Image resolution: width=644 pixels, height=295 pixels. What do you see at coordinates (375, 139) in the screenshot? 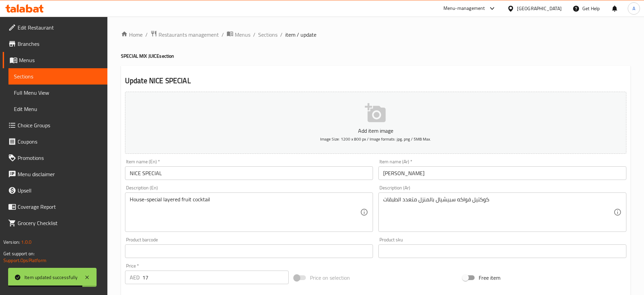
I see `span: Image Size: 1200 x 800 px / Image formats: jpg, png / 5MB Max.` at bounding box center [375, 139].